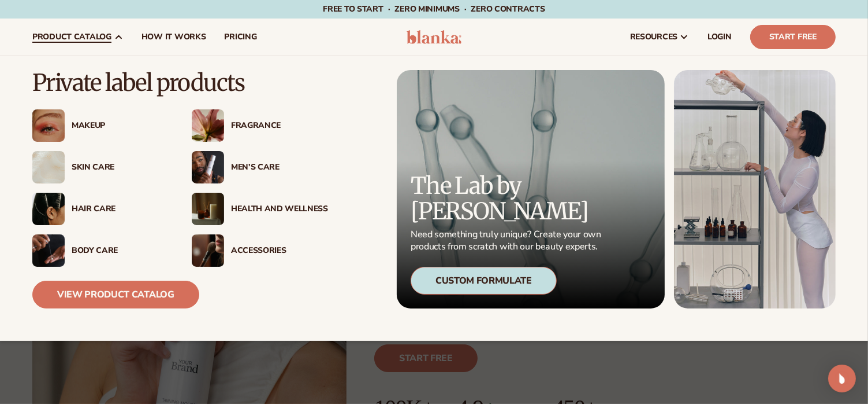 Image resolution: width=868 pixels, height=404 pixels. What do you see at coordinates (508, 240) in the screenshot?
I see `p: Need something truly unique? Create your own products from scratch with our beauty experts.` at bounding box center [508, 240].